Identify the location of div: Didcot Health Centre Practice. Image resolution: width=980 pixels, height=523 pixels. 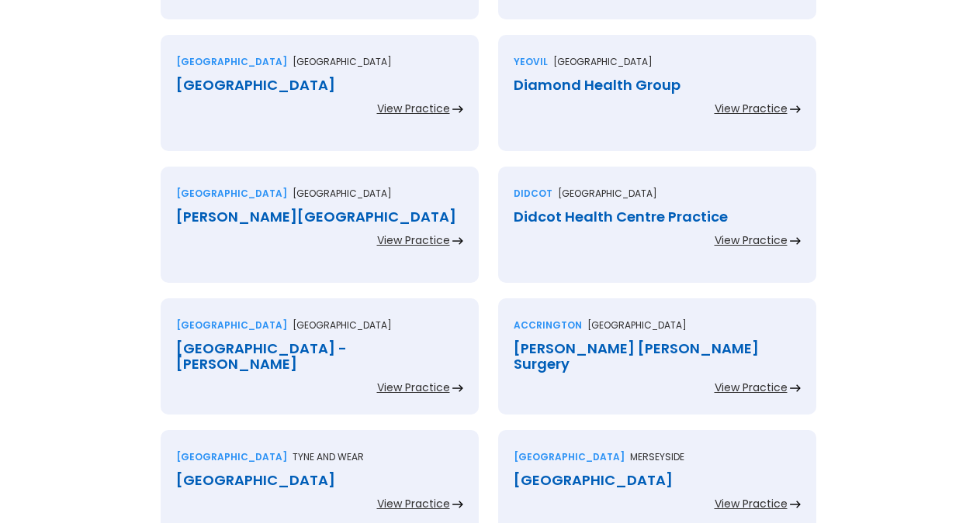
(657, 217).